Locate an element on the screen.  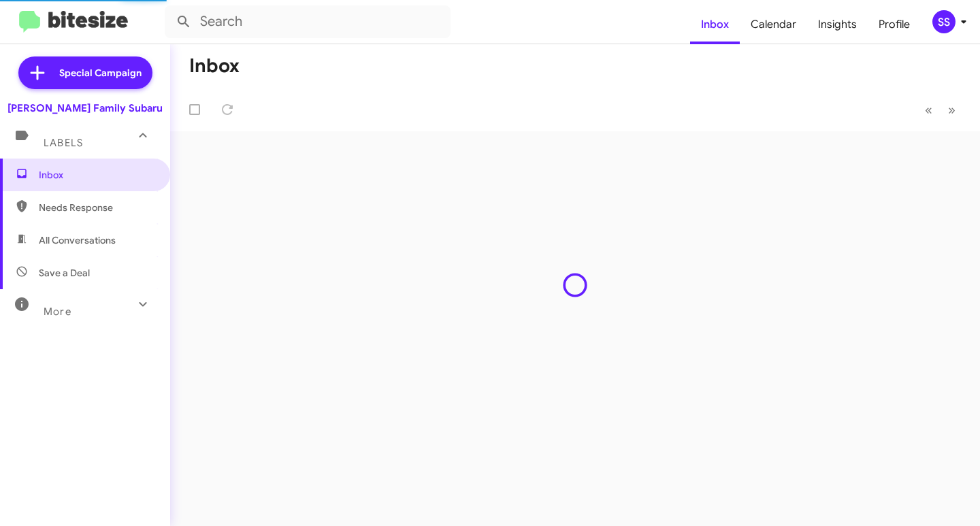
nav: Page navigation example is located at coordinates (941, 109).